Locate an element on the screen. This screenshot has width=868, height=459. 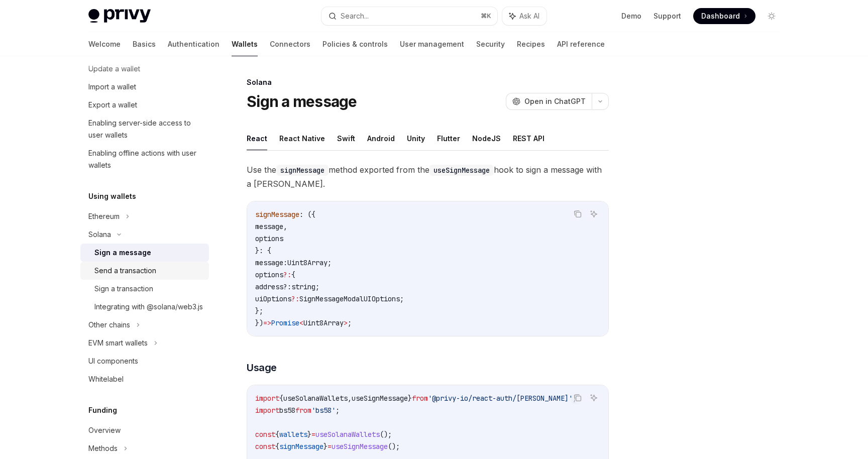
button: Flutter is located at coordinates (448, 138).